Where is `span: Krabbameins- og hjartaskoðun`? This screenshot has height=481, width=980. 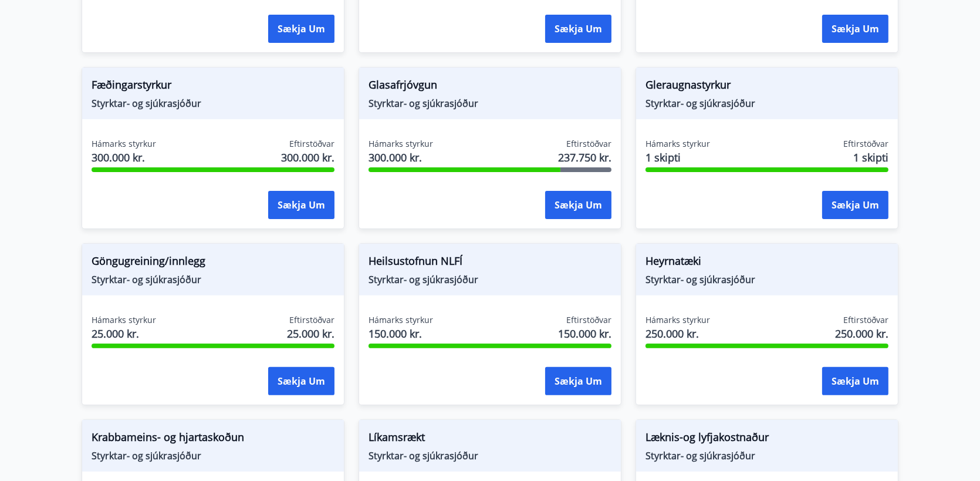
span: Krabbameins- og hjartaskoðun is located at coordinates (213, 439).